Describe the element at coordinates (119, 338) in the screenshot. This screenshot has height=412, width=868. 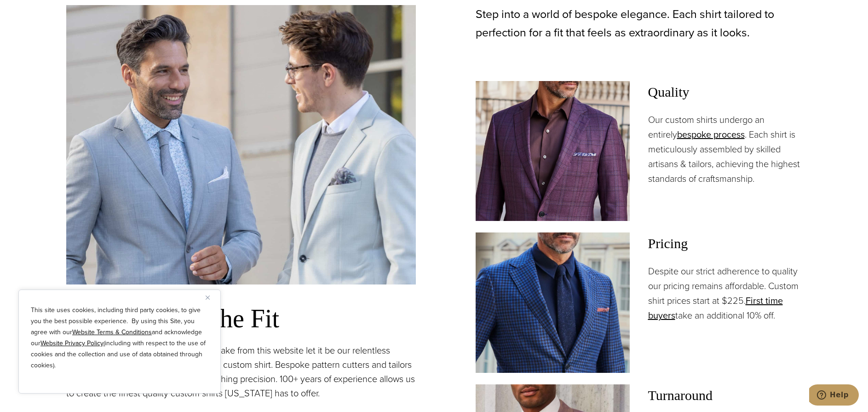
I see `p: This site uses cookies, including third party cookies, to give you the best possible experience. ...` at that location.